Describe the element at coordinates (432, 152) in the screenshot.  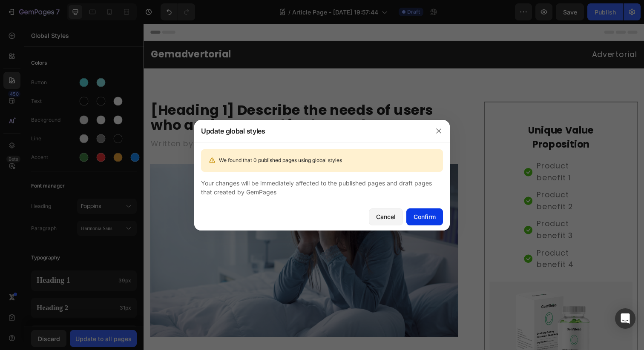
I see `p: Product benefit 1` at that location.